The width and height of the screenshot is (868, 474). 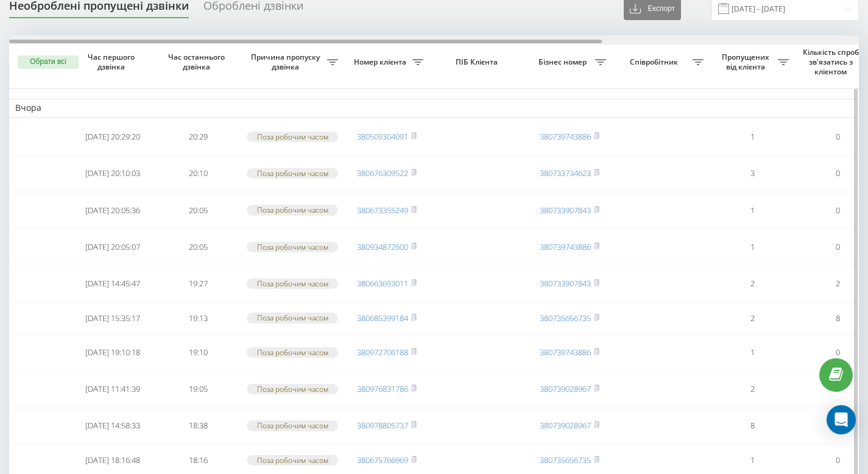 I want to click on a: 380733734623, so click(x=565, y=173).